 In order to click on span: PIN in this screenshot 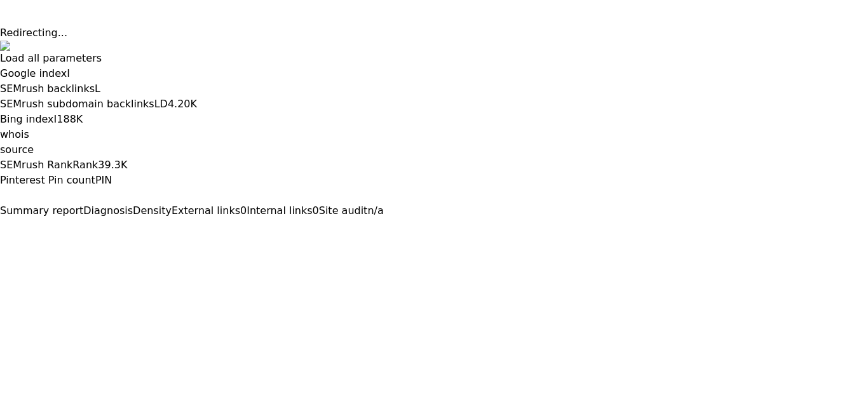, I will do `click(103, 180)`.